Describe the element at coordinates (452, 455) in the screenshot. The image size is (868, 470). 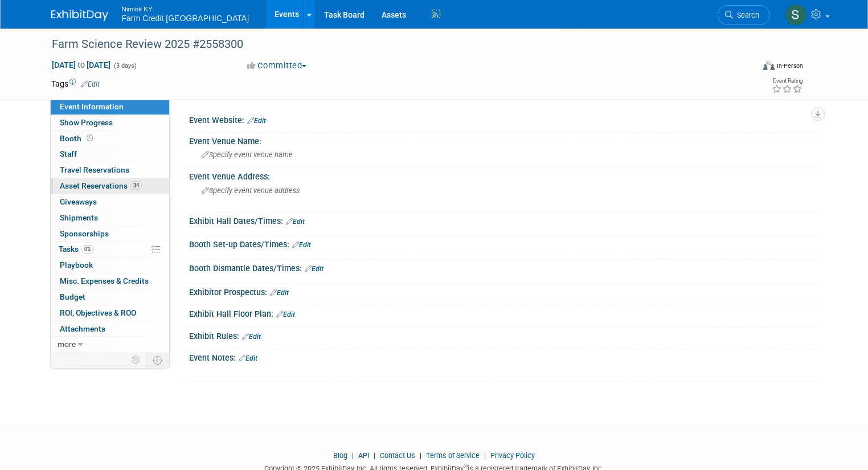
I see `a: Terms of Service` at that location.